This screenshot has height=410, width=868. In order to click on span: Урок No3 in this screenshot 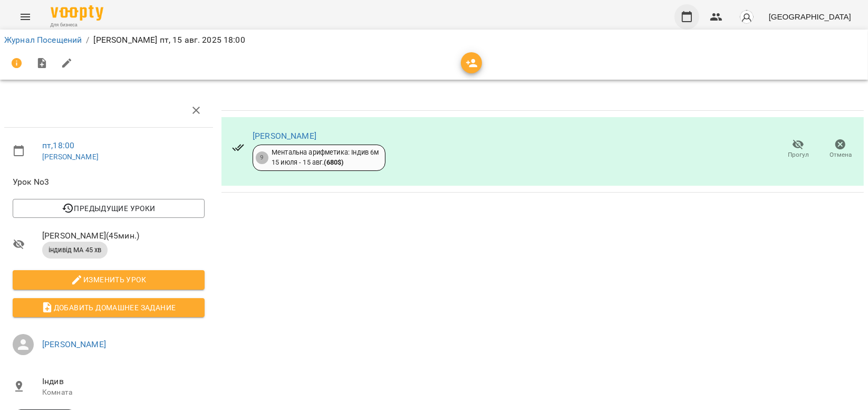, I will do `click(109, 182)`.